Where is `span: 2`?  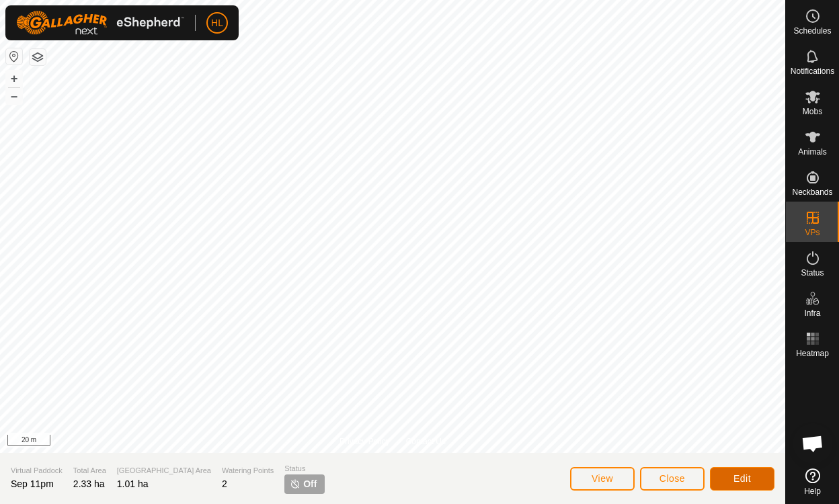
span: 2 is located at coordinates (225, 484).